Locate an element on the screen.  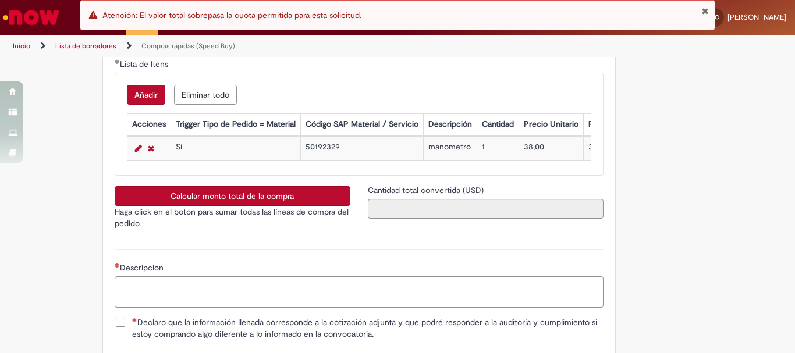
td: 1 is located at coordinates (498, 148).